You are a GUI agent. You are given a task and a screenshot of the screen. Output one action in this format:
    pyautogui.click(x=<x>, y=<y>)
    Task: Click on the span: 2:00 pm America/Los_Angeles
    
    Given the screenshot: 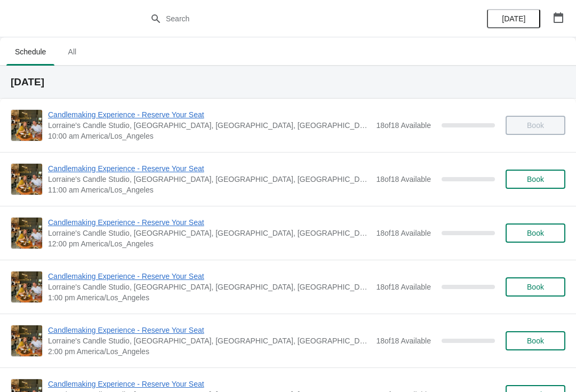 What is the action you would take?
    pyautogui.click(x=209, y=351)
    